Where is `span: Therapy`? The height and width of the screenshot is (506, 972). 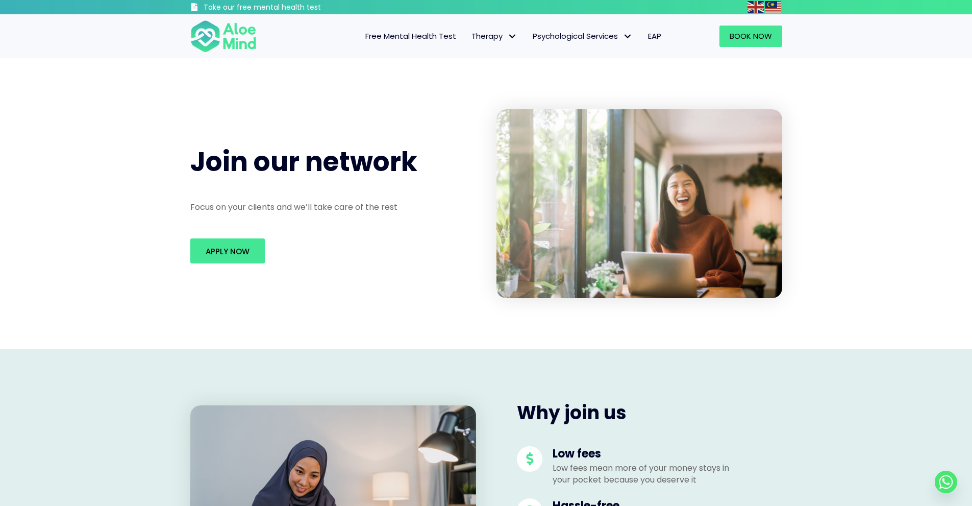 span: Therapy is located at coordinates (495, 36).